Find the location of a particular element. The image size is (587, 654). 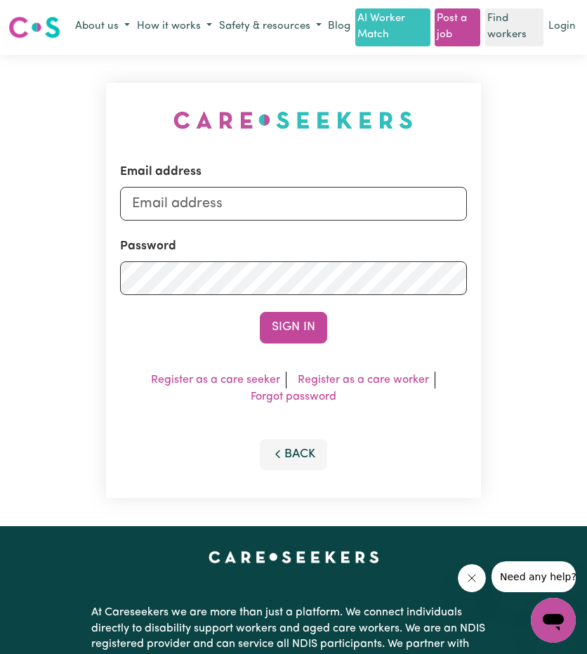

a: Post a job is located at coordinates (457, 27).